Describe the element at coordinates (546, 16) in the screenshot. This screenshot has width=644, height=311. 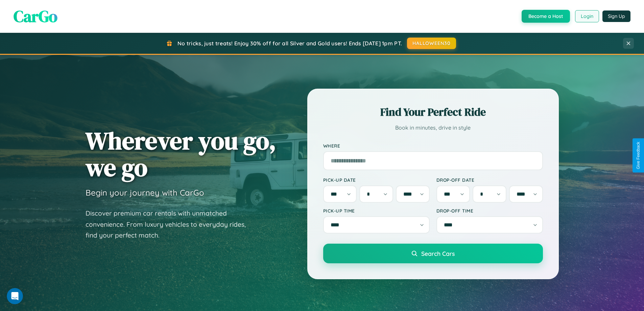
I see `button: Become a Host` at that location.